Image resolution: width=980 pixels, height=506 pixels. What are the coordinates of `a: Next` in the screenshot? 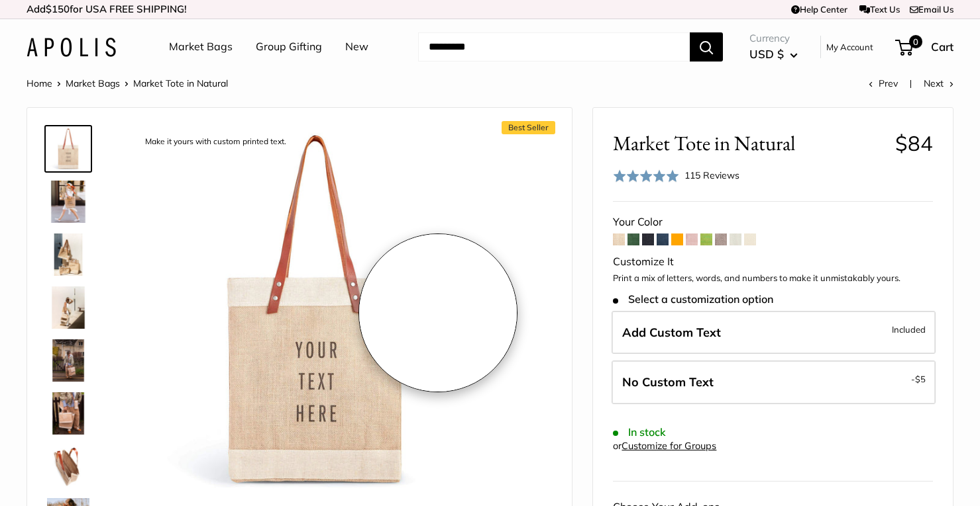 It's located at (938, 84).